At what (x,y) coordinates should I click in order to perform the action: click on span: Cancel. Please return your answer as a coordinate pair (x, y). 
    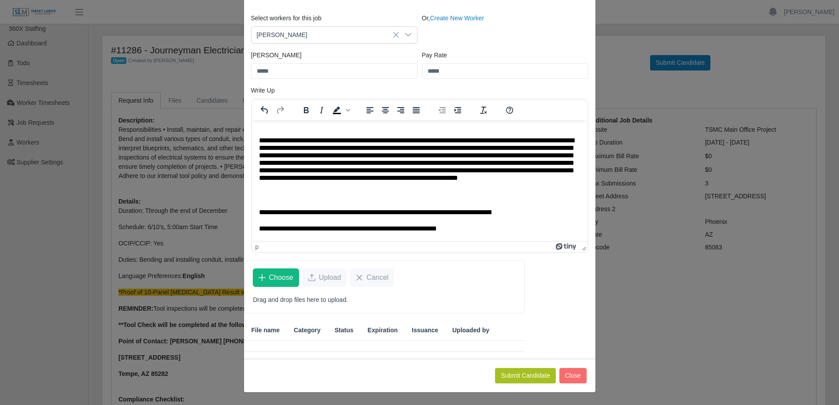
    Looking at the image, I should click on (377, 277).